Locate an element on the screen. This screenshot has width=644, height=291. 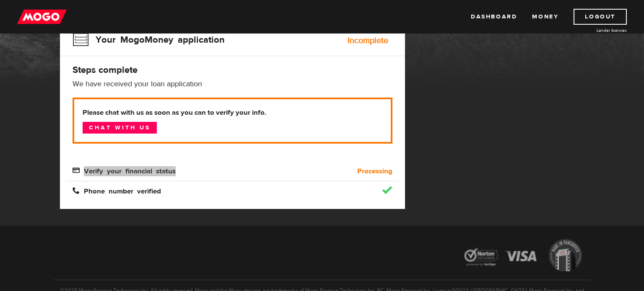
a: Dashboard is located at coordinates (494, 17).